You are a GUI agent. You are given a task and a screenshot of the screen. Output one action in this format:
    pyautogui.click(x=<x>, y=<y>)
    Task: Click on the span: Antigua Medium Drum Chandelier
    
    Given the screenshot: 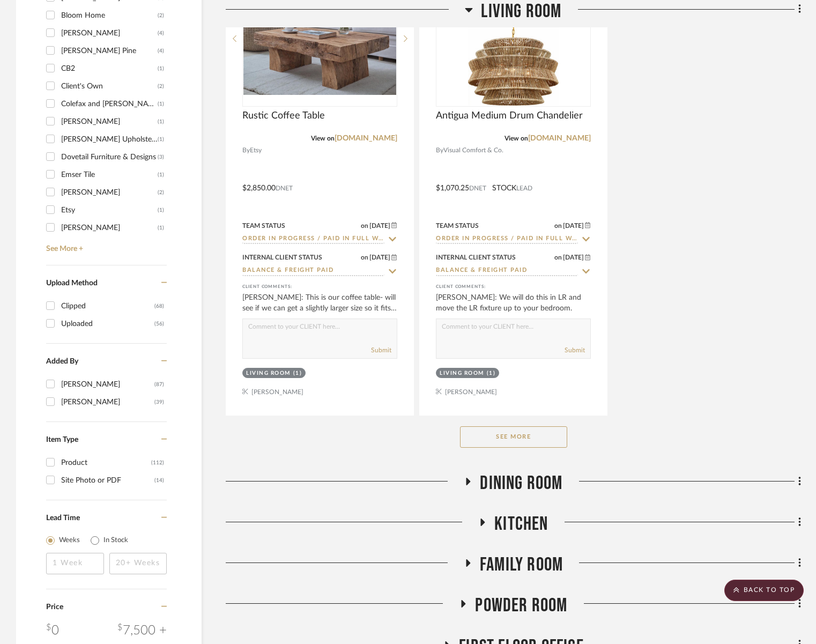 What is the action you would take?
    pyautogui.click(x=509, y=116)
    